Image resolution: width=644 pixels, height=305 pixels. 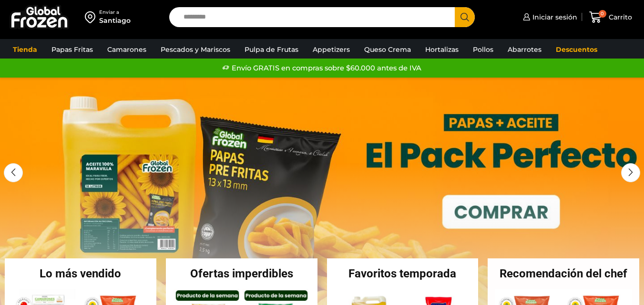 What do you see at coordinates (271, 50) in the screenshot?
I see `a: Pulpa de Frutas` at bounding box center [271, 50].